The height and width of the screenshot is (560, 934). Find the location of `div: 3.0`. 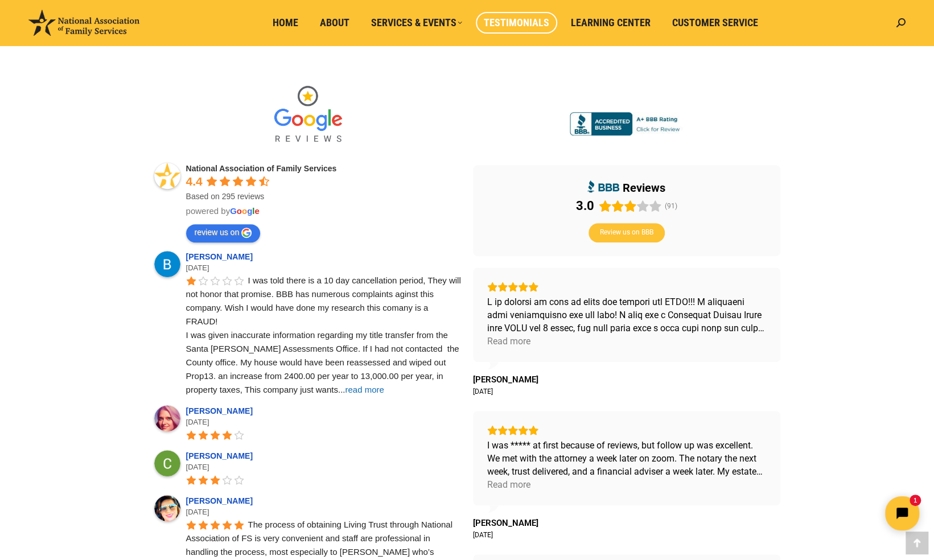

div: 3.0 is located at coordinates (585, 206).